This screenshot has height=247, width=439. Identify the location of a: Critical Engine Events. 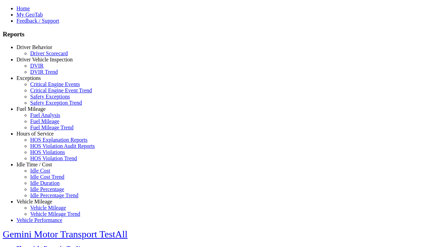
(55, 84).